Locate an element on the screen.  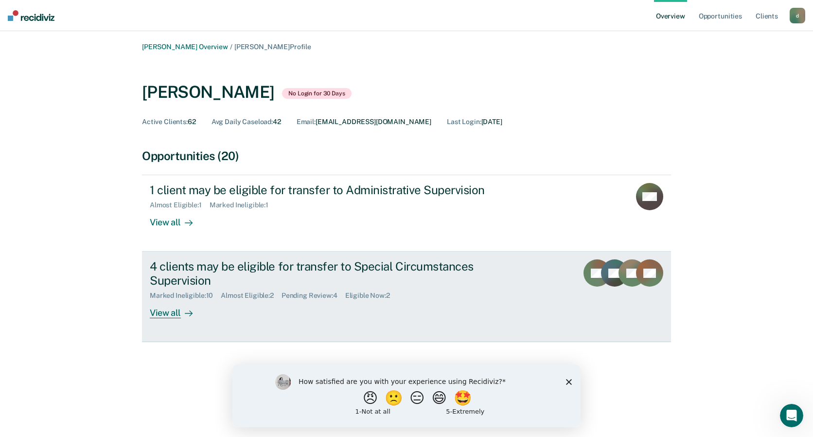
div: 5 - Extremely is located at coordinates (259, 47).